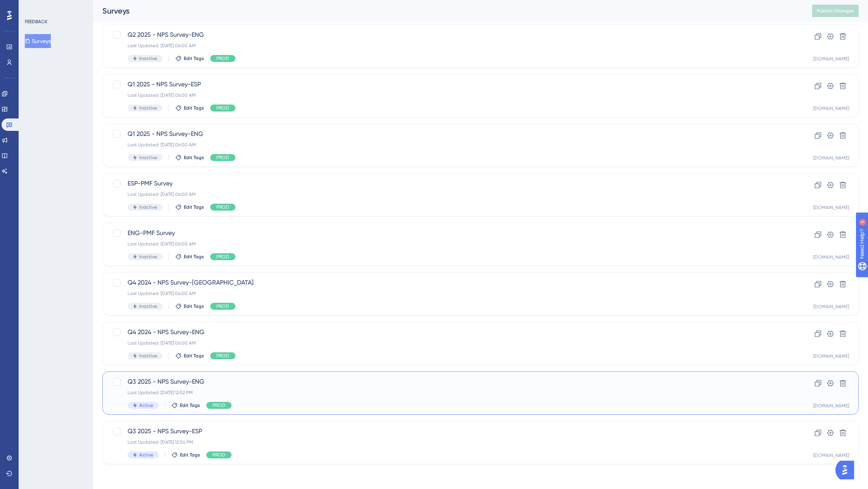 This screenshot has height=489, width=868. I want to click on span: Q1 2025 - NPS Survey-ENG, so click(450, 134).